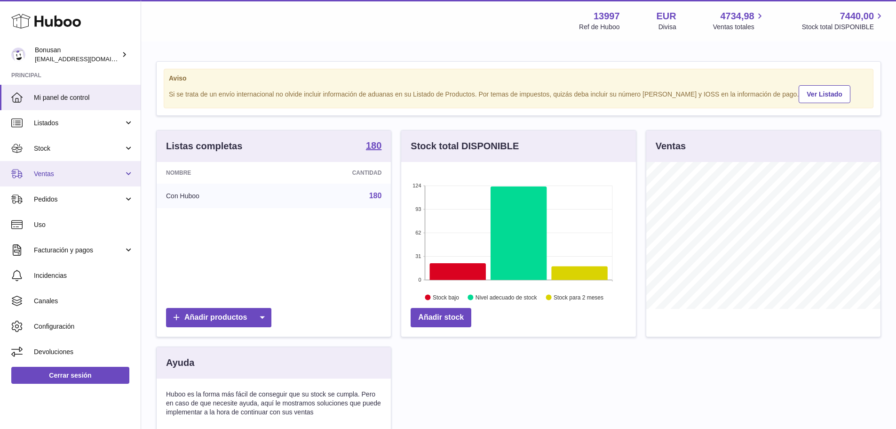 Image resolution: width=896 pixels, height=429 pixels. What do you see at coordinates (84, 97) in the screenshot?
I see `span: Mi panel de control` at bounding box center [84, 97].